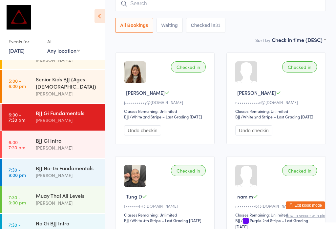  Describe the element at coordinates (19, 17) in the screenshot. I see `img: Dominance MMA Thomastown` at that location.